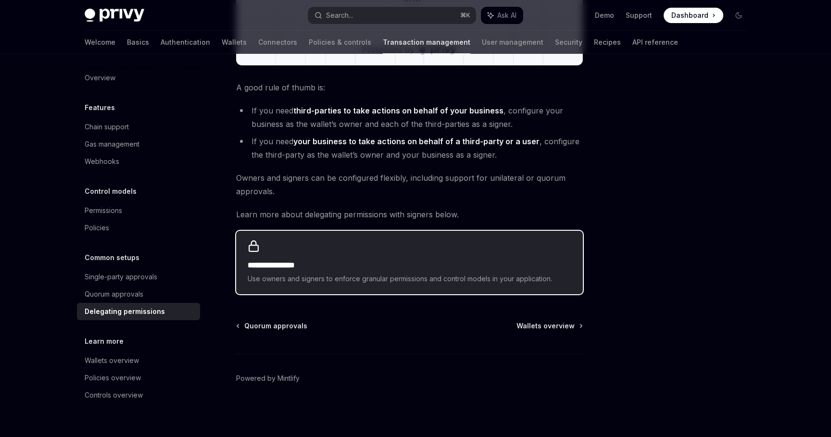 The image size is (831, 437). Describe the element at coordinates (138, 395) in the screenshot. I see `a: Controls overview` at that location.